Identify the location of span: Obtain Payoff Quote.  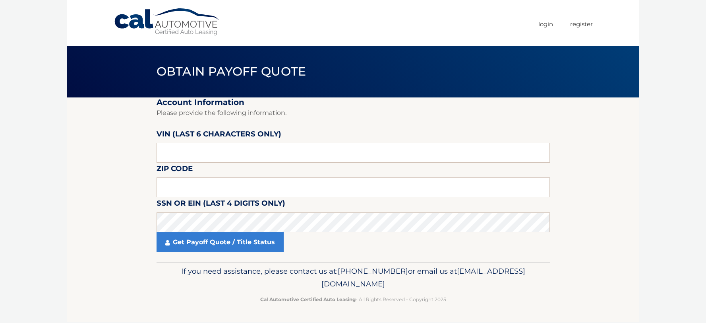
(231, 71).